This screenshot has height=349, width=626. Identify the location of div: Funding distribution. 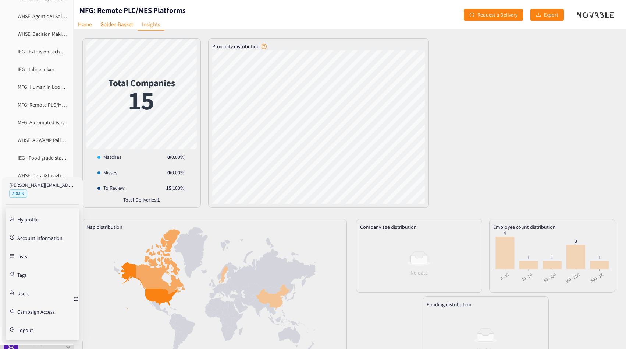
(486, 304).